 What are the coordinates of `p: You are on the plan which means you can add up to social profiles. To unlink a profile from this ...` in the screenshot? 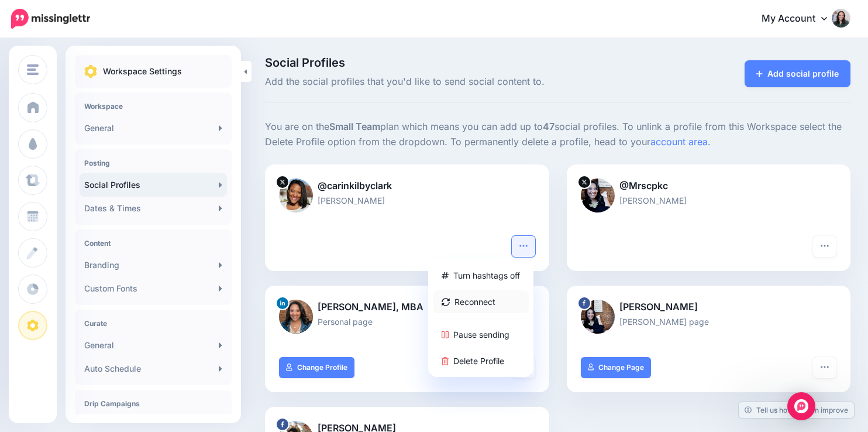 It's located at (558, 135).